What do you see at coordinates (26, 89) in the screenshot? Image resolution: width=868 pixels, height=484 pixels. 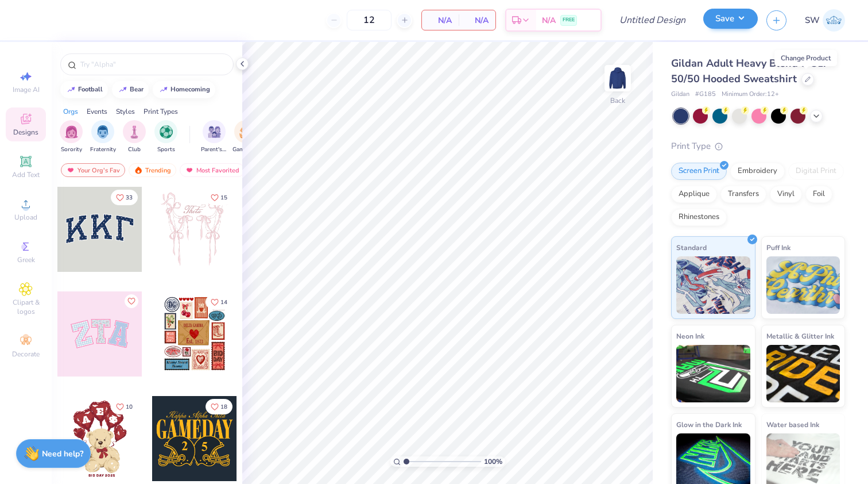 I see `span: Image AI` at bounding box center [26, 89].